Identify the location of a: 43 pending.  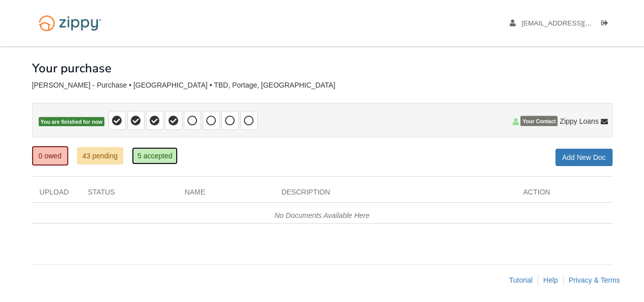
(100, 156).